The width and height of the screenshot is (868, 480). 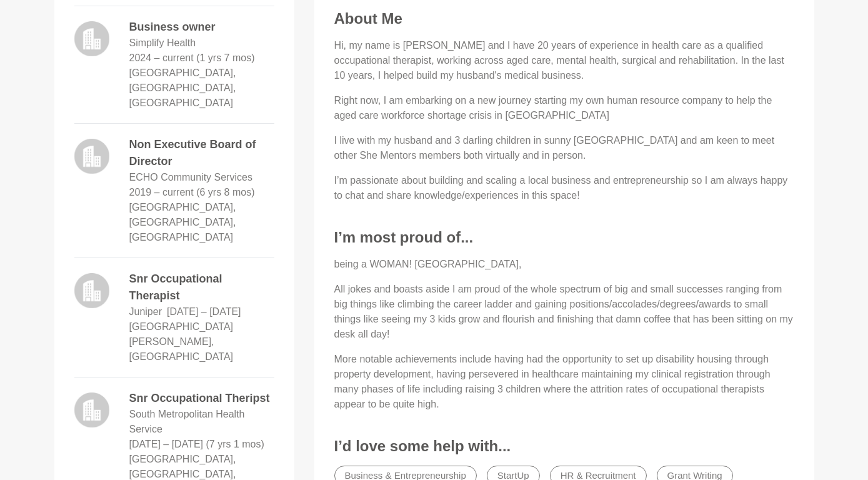 What do you see at coordinates (565, 382) in the screenshot?
I see `p: More notable achievements include having had the opportunity to set up disability housing through...` at bounding box center [565, 382].